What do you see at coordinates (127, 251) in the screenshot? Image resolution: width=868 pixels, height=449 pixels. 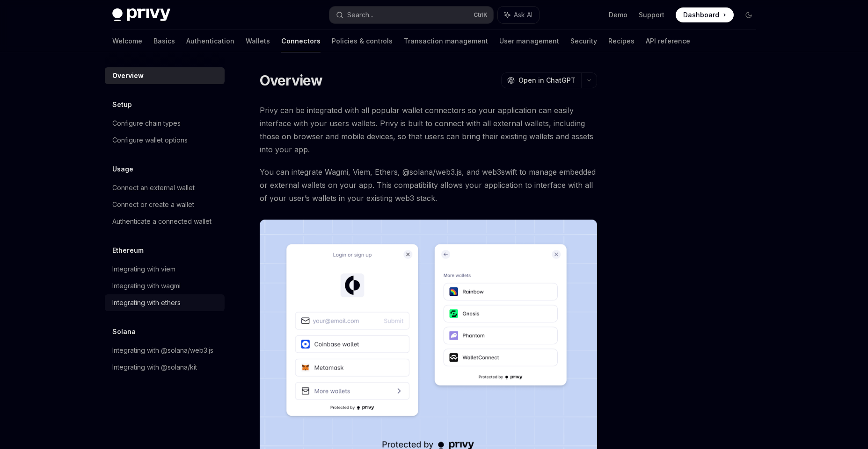 I see `h5: Ethereum` at bounding box center [127, 251].